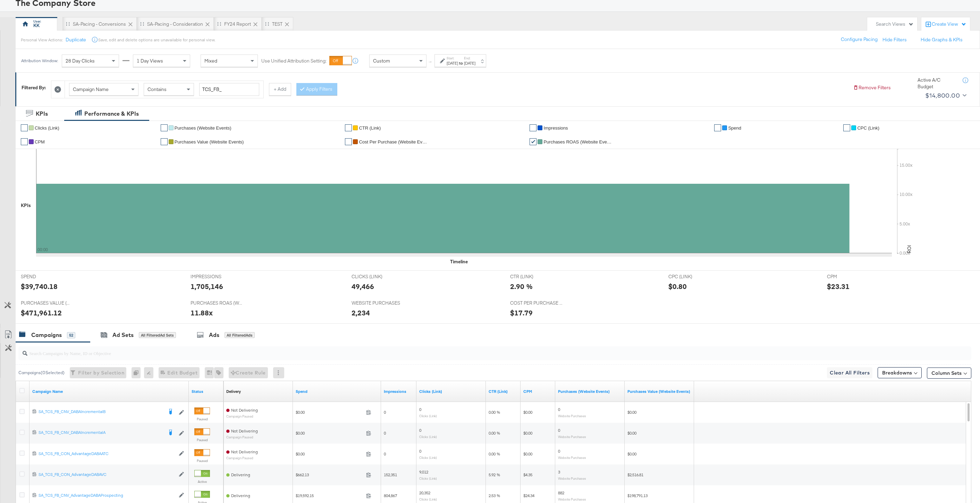  Describe the element at coordinates (494, 475) in the screenshot. I see `span: 5.92 %` at that location.